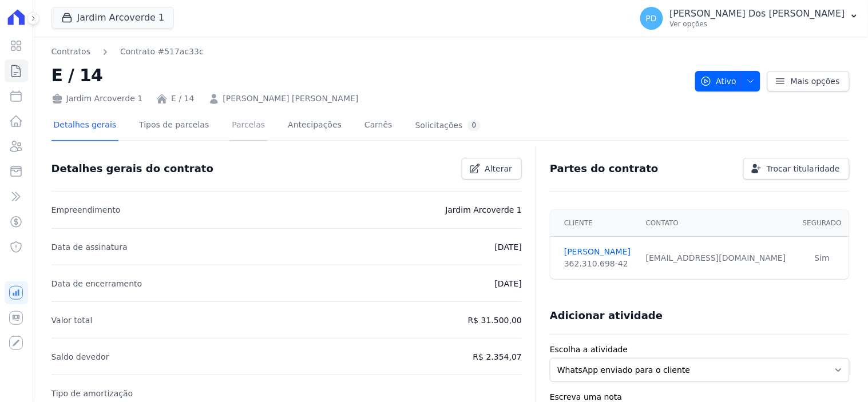 The image size is (868, 402). I want to click on p: R$ 2.354,07, so click(497, 357).